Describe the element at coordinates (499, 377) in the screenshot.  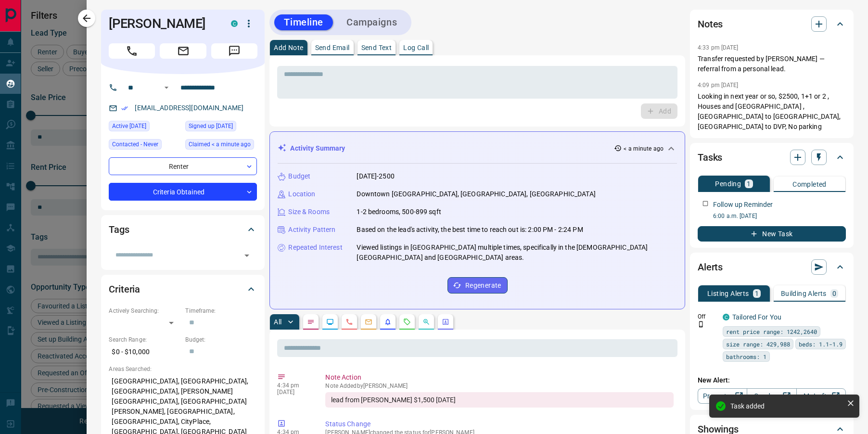
I see `p: Note Action` at that location.